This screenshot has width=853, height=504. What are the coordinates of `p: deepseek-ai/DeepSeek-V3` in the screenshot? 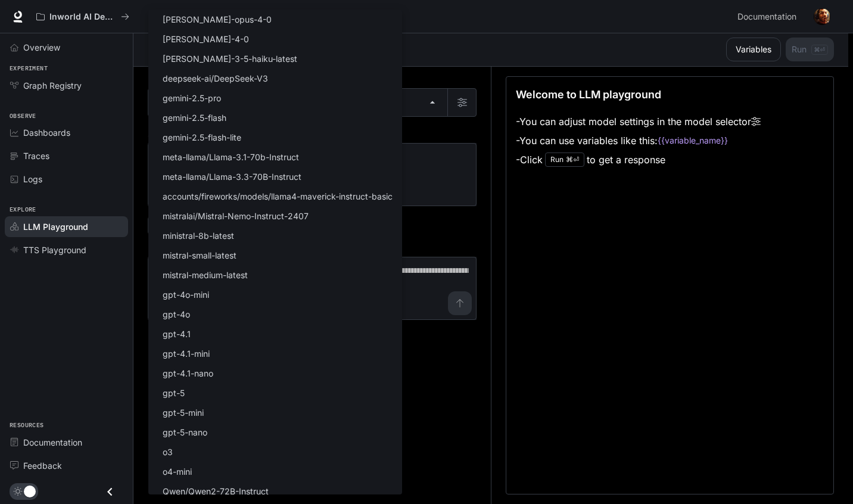 It's located at (215, 78).